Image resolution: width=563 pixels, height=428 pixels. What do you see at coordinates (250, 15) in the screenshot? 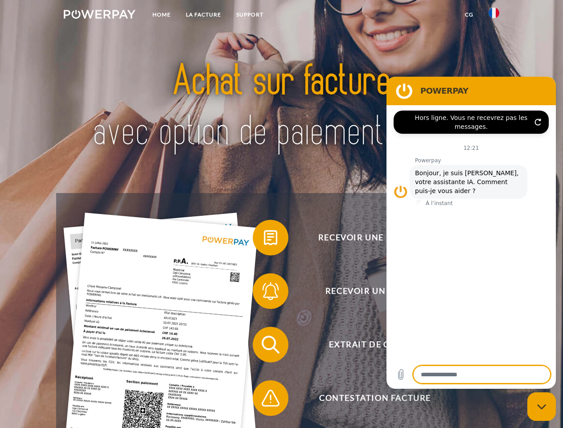
I see `a: Support` at bounding box center [250, 15].